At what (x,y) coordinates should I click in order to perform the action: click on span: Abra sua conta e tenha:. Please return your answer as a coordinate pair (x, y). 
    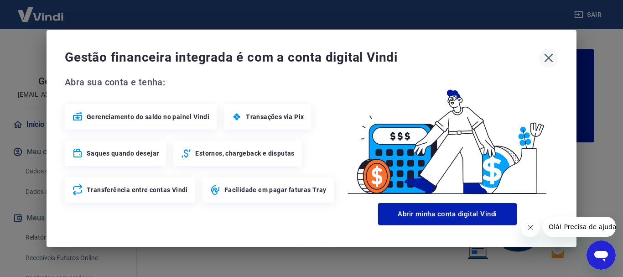
    Looking at the image, I should click on (201, 82).